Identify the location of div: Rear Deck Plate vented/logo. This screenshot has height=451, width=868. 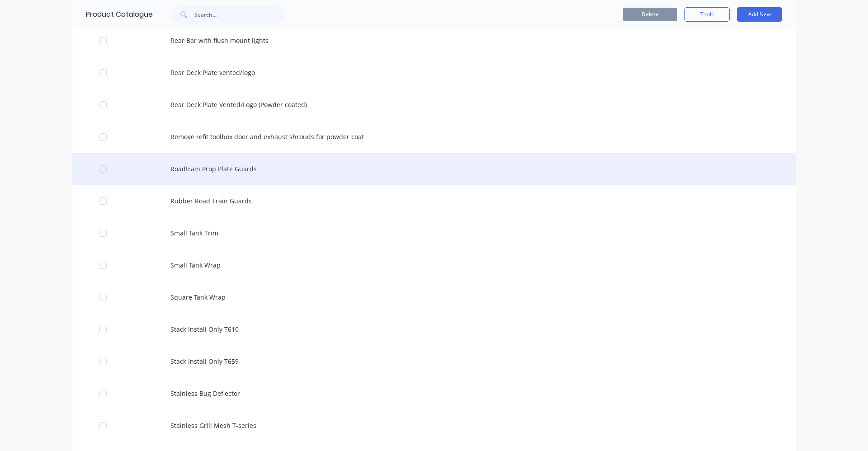
(434, 72).